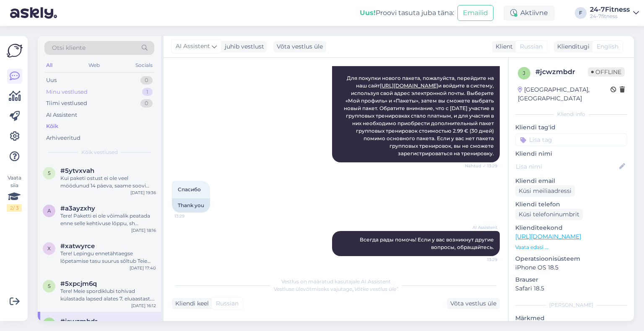 The width and height of the screenshot is (644, 331). Describe the element at coordinates (571, 47) in the screenshot. I see `div: Klienditugi` at that location.